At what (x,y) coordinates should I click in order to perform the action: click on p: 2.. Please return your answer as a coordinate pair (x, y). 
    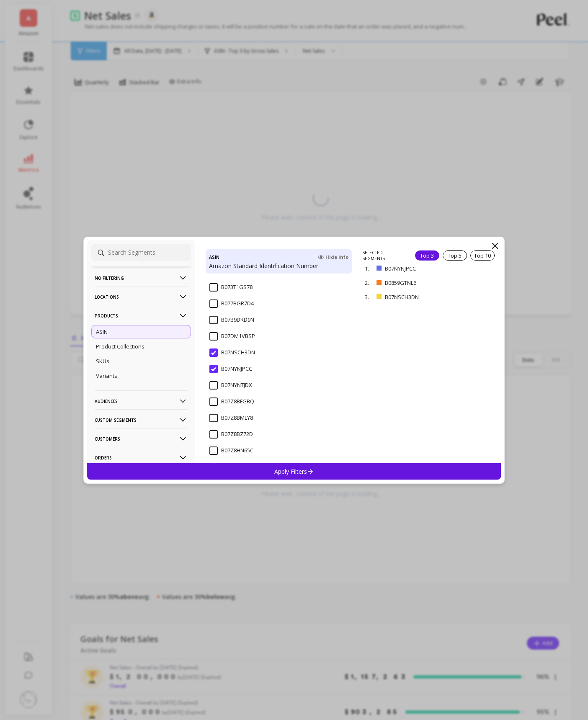
    Looking at the image, I should click on (369, 282).